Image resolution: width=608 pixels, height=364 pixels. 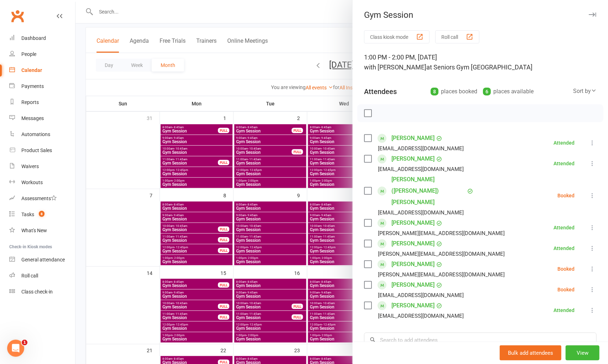 I want to click on div: Tasks, so click(x=28, y=215).